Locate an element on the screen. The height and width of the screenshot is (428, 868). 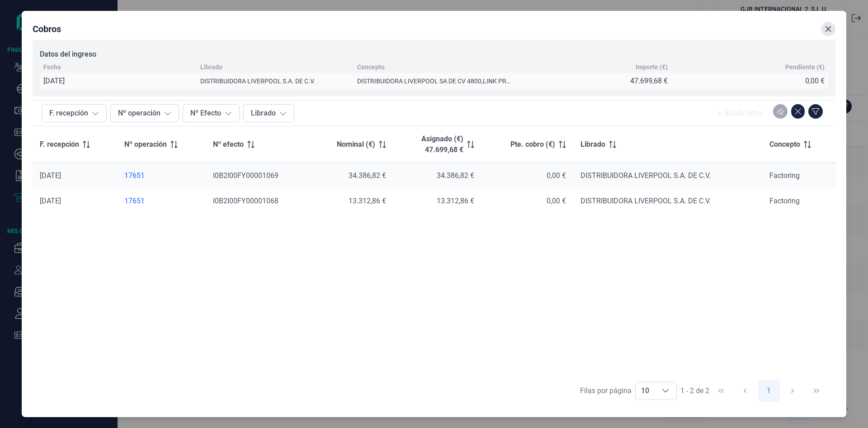
div: Concepto is located at coordinates (370, 67).